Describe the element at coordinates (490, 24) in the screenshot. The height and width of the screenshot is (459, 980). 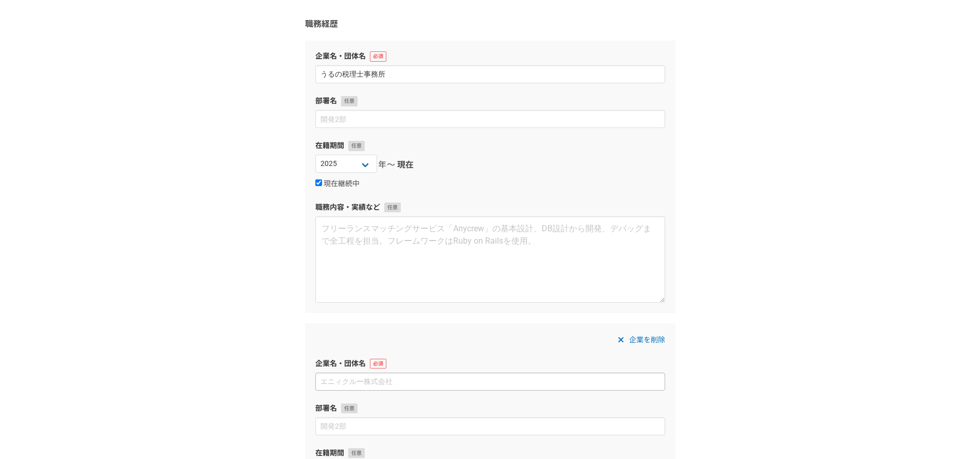
I see `h3: 職務経歴` at that location.